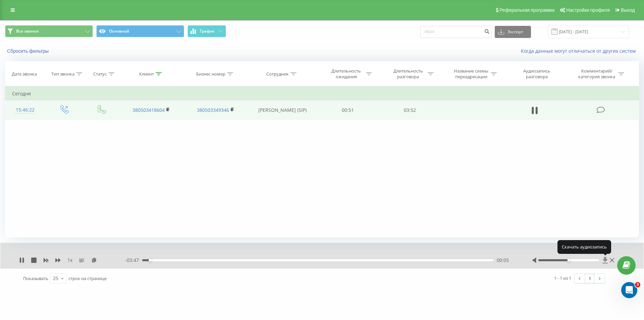 The image size is (644, 320). I want to click on div: Название схемы переадресации, so click(471, 74).